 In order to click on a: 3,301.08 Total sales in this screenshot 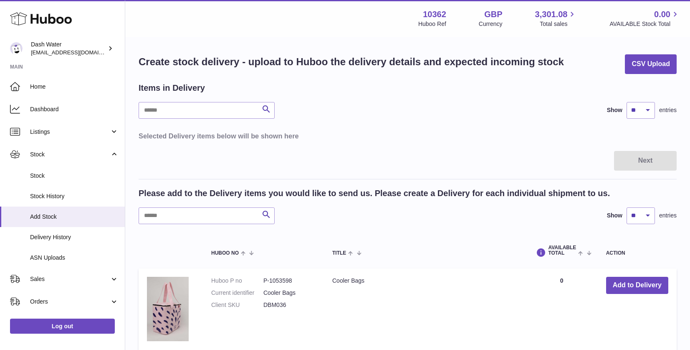, I will do `click(556, 18)`.